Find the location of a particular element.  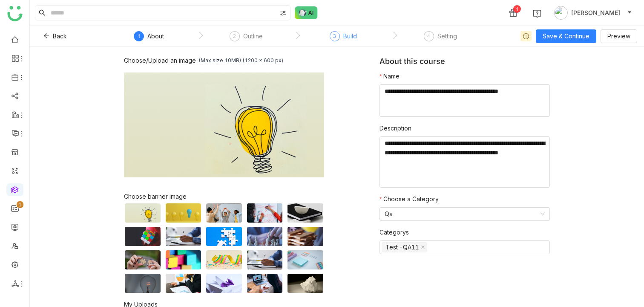

div: About this course is located at coordinates (465, 64).